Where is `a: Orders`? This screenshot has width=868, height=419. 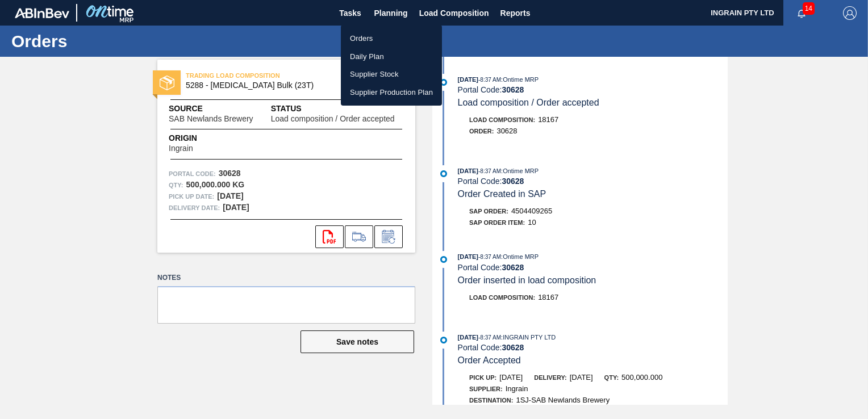
a: Orders is located at coordinates (392, 39).